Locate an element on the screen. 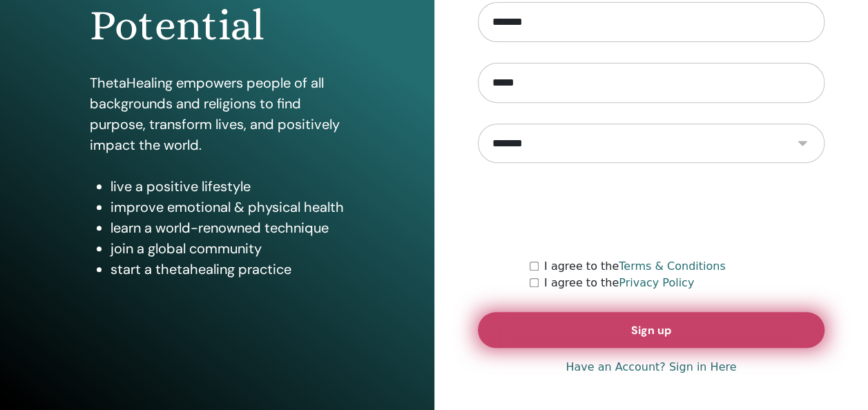 The height and width of the screenshot is (410, 868). button: Sign up is located at coordinates (652, 330).